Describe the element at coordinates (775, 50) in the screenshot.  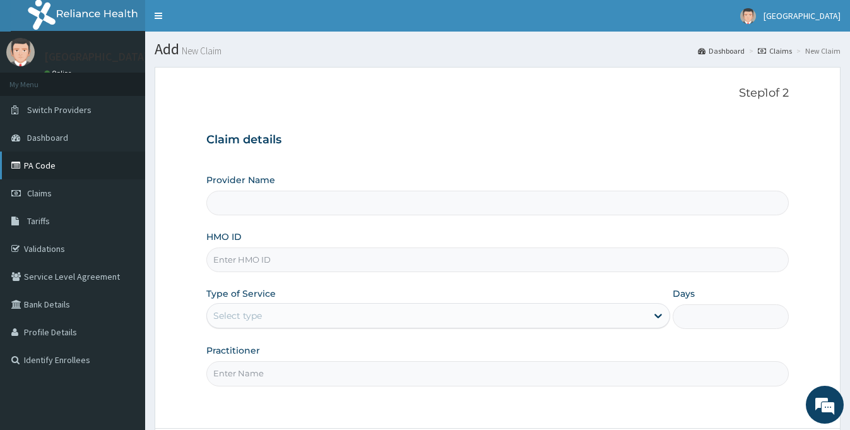
I see `a: Claims` at that location.